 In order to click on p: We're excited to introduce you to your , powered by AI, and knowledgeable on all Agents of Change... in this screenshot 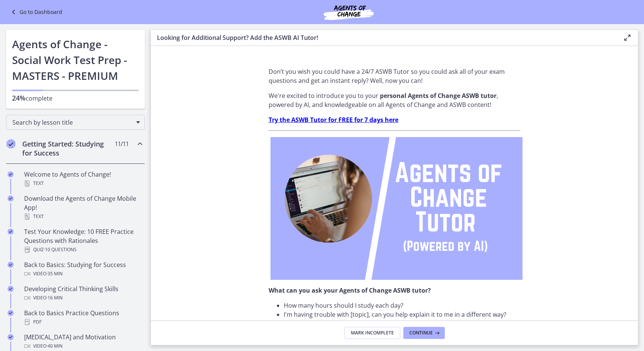, I will do `click(394, 100)`.